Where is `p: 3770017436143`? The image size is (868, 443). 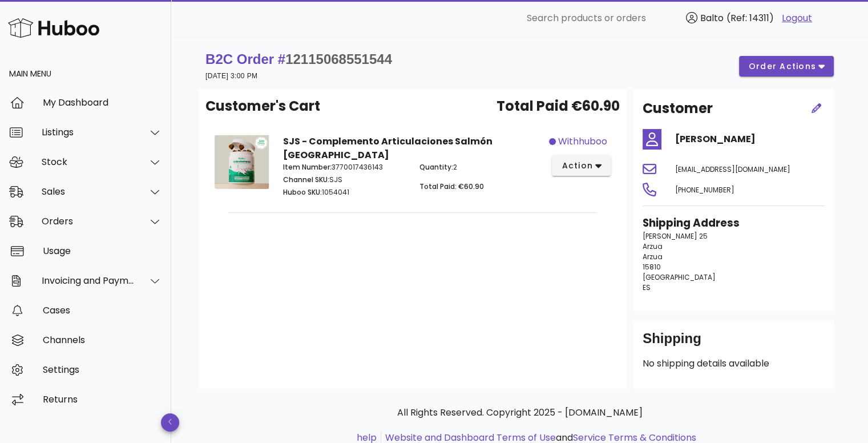 p: 3770017436143 is located at coordinates (344, 167).